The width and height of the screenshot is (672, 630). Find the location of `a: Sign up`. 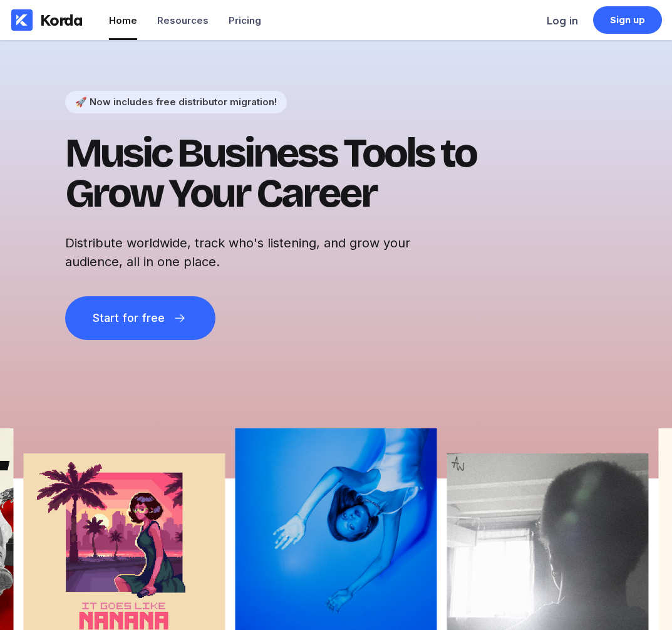

a: Sign up is located at coordinates (628, 20).